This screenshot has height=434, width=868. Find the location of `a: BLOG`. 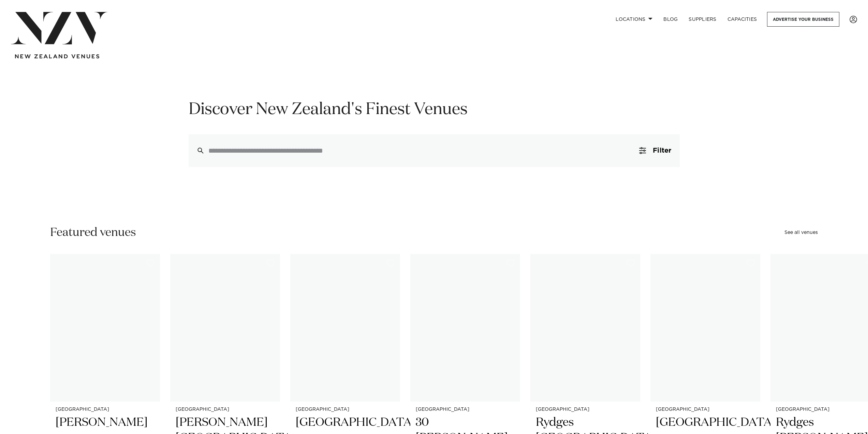

a: BLOG is located at coordinates (671, 19).